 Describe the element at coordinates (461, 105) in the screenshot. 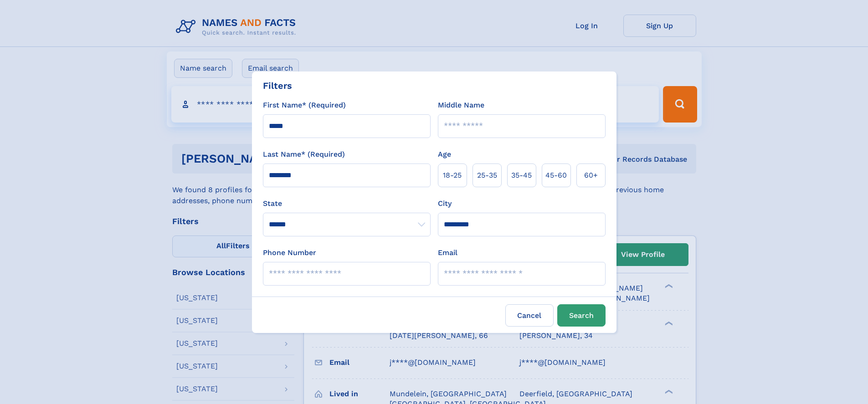

I see `label: Middle Name` at that location.